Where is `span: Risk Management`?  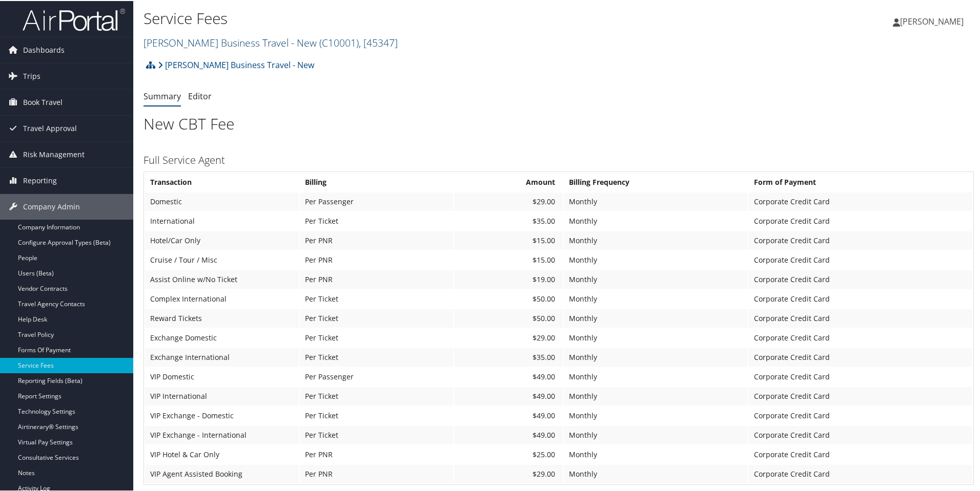
span: Risk Management is located at coordinates (54, 154).